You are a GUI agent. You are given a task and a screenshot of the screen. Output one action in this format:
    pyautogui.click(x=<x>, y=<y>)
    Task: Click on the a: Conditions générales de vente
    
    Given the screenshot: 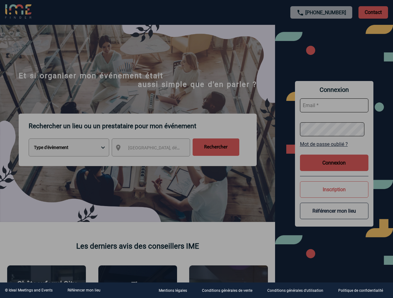 What is the action you would take?
    pyautogui.click(x=229, y=291)
    